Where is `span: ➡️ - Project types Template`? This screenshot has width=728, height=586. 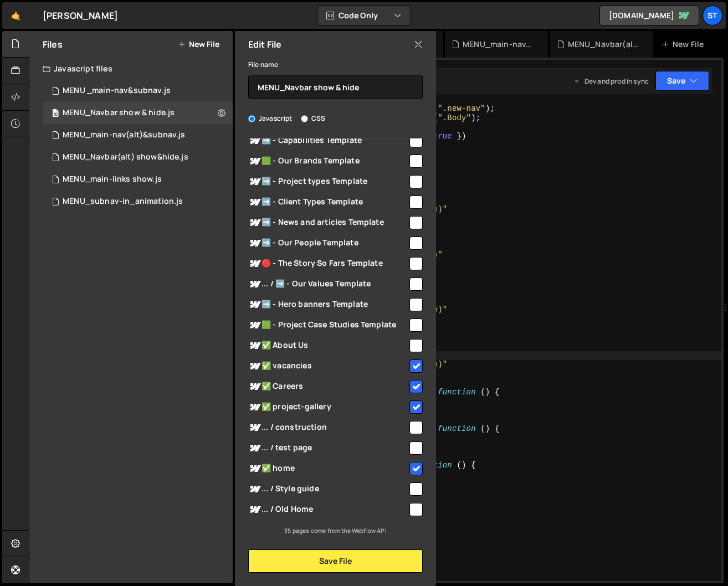
span: ➡️ - Project types Template is located at coordinates (328, 181).